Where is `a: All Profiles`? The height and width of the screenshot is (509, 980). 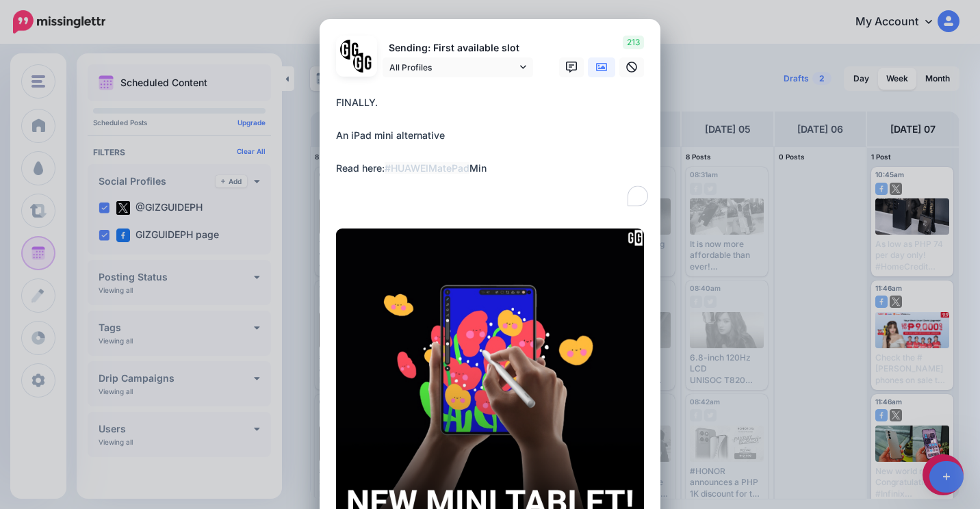 a: All Profiles is located at coordinates (458, 67).